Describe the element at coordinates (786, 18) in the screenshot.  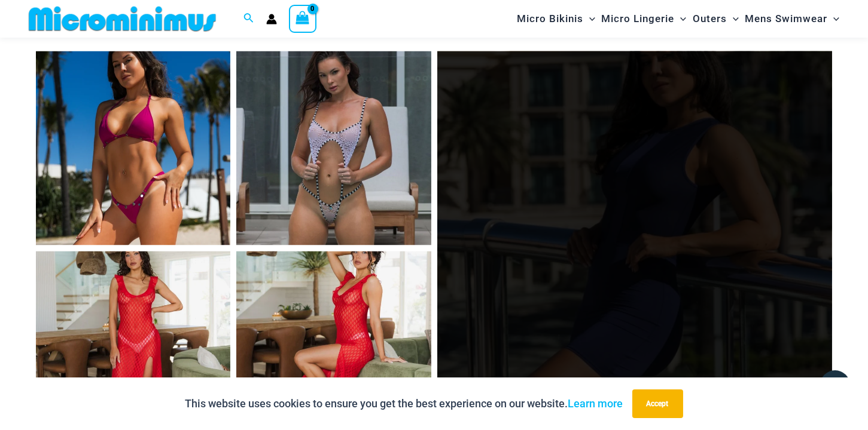
I see `span: Mens Swimwear` at that location.